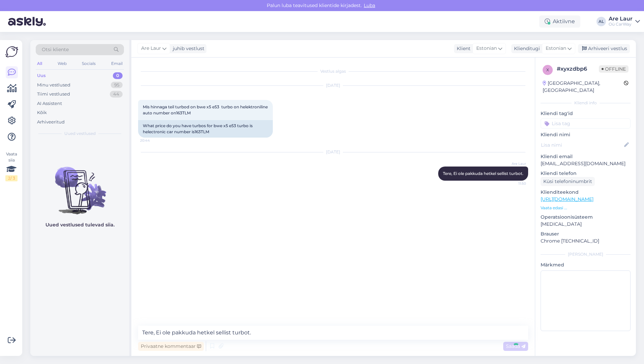  What do you see at coordinates (604, 49) in the screenshot?
I see `div: Arhiveeri vestlus` at bounding box center [604, 49].